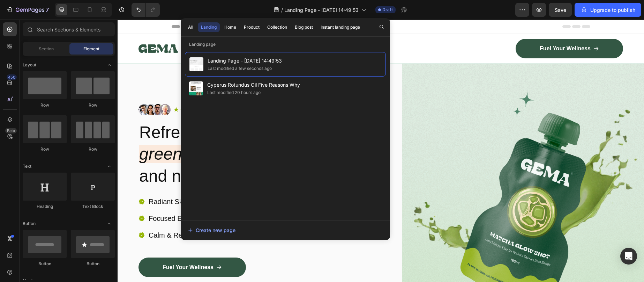 The height and width of the screenshot is (282, 644). What do you see at coordinates (230, 28) in the screenshot?
I see `button: Home` at bounding box center [230, 28].